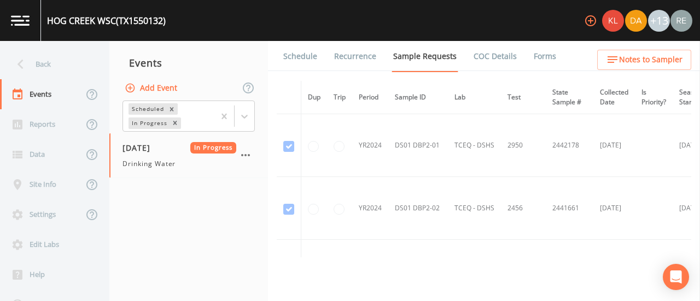 This screenshot has height=301, width=700. What do you see at coordinates (370, 97) in the screenshot?
I see `th: Period` at bounding box center [370, 97].